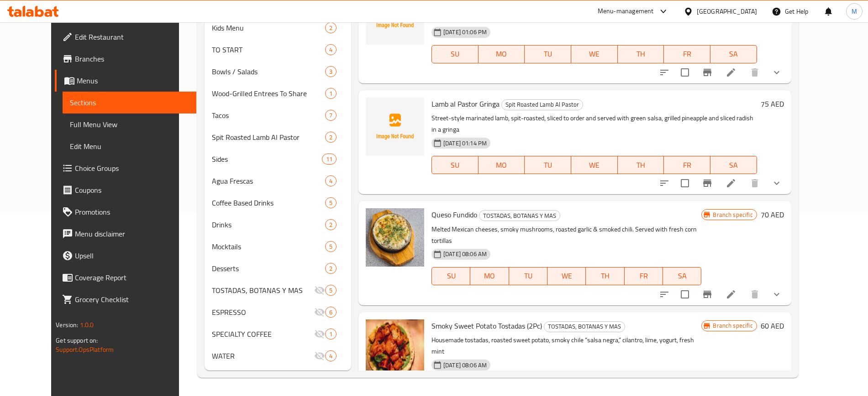  Describe the element at coordinates (77, 341) in the screenshot. I see `span: Get support on:` at that location.